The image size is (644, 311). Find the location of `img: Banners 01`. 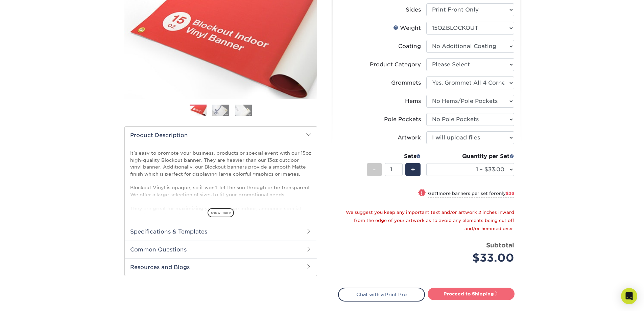

img: Banners 01 is located at coordinates (198, 110).